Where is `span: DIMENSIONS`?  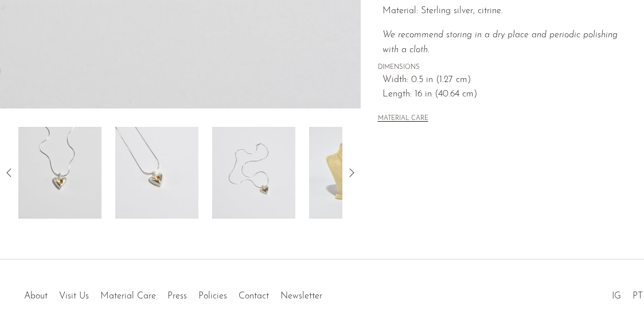 span: DIMENSIONS is located at coordinates (502, 67).